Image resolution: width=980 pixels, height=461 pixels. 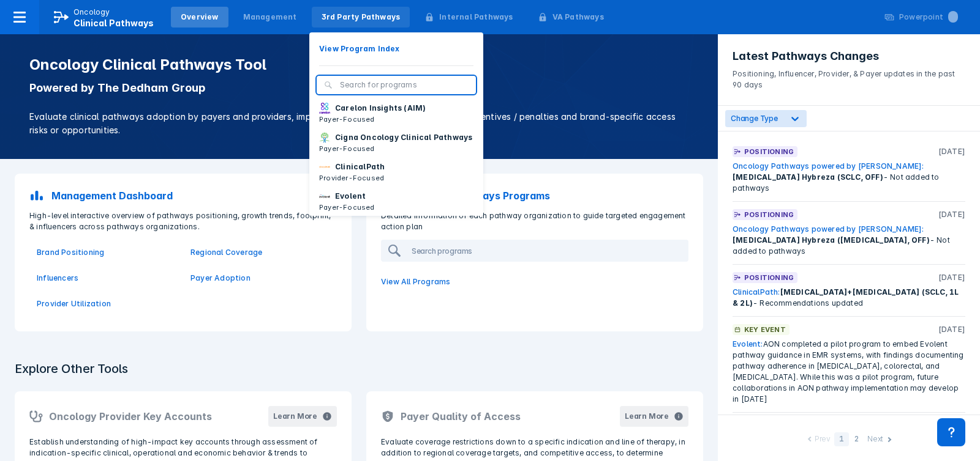 I want to click on p: Cigna Oncology Clinical Pathways, so click(x=404, y=138).